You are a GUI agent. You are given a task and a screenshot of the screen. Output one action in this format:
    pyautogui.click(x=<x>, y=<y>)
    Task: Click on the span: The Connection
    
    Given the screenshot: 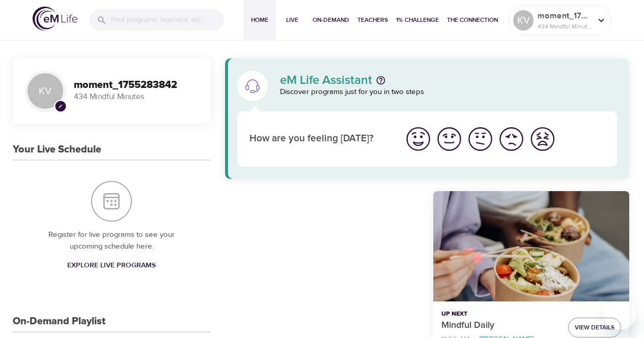 What is the action you would take?
    pyautogui.click(x=473, y=20)
    